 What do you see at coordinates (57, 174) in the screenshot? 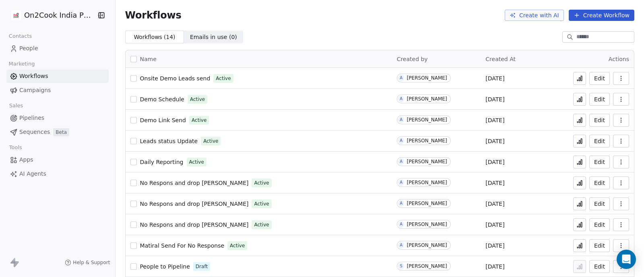
I see `a: AI Agents` at bounding box center [57, 174].